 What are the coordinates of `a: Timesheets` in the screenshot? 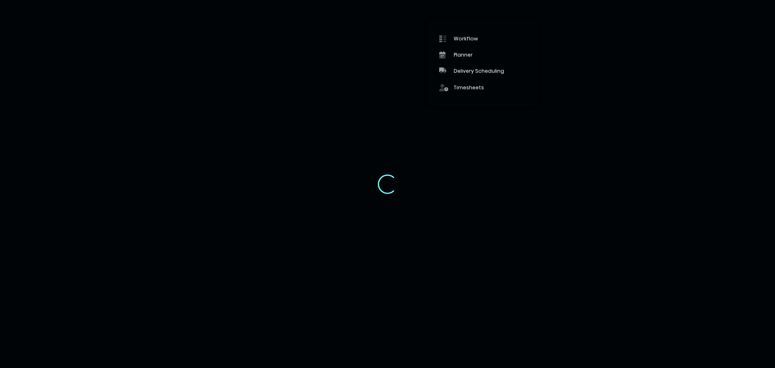 It's located at (483, 88).